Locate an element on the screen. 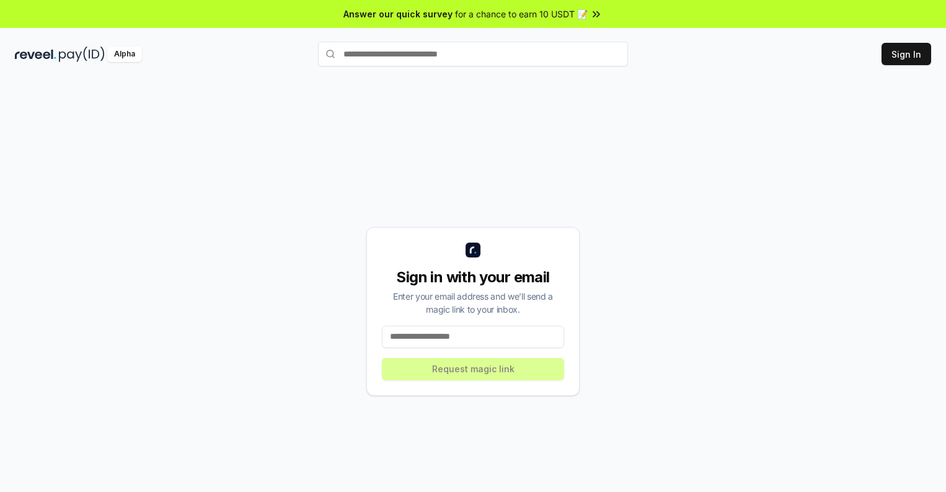 The height and width of the screenshot is (492, 946). div: Alpha is located at coordinates (125, 54).